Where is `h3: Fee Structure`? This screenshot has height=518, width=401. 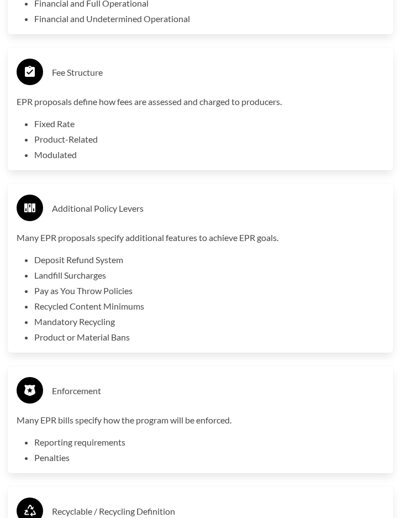
h3: Fee Structure is located at coordinates (218, 72).